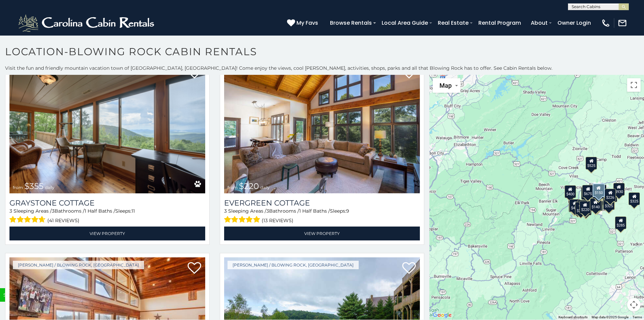 Image resolution: width=644 pixels, height=320 pixels. Describe the element at coordinates (581, 208) in the screenshot. I see `div: $355` at that location.